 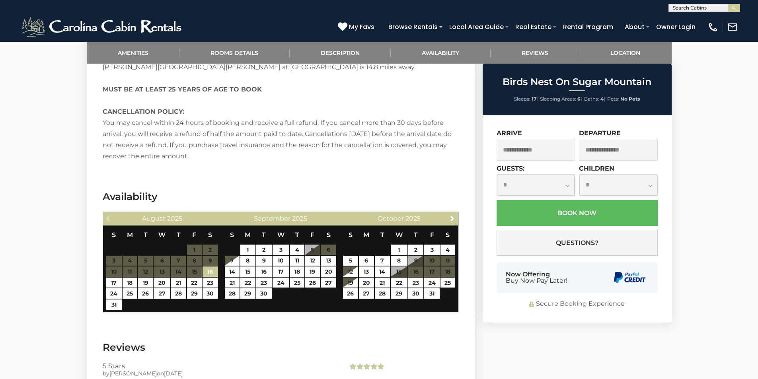 What do you see at coordinates (366, 235) in the screenshot?
I see `span: Monday` at bounding box center [366, 235].